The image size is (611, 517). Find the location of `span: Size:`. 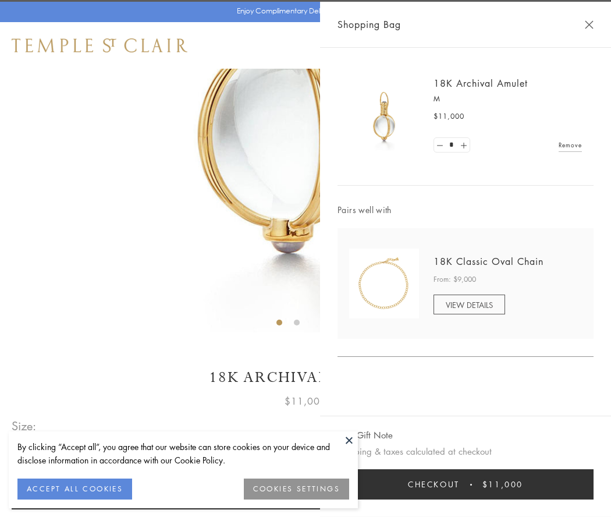

span: Size: is located at coordinates (24, 425).